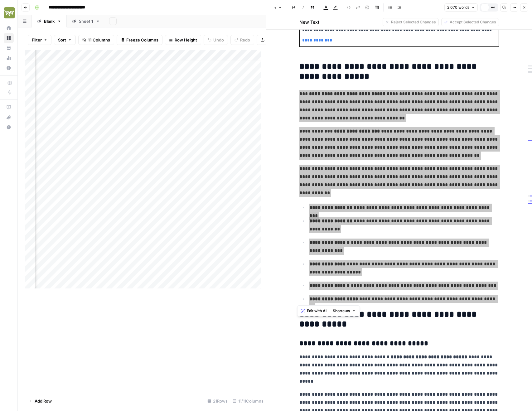 The height and width of the screenshot is (411, 532). Describe the element at coordinates (411, 22) in the screenshot. I see `button: Reject Selected Changes` at that location.